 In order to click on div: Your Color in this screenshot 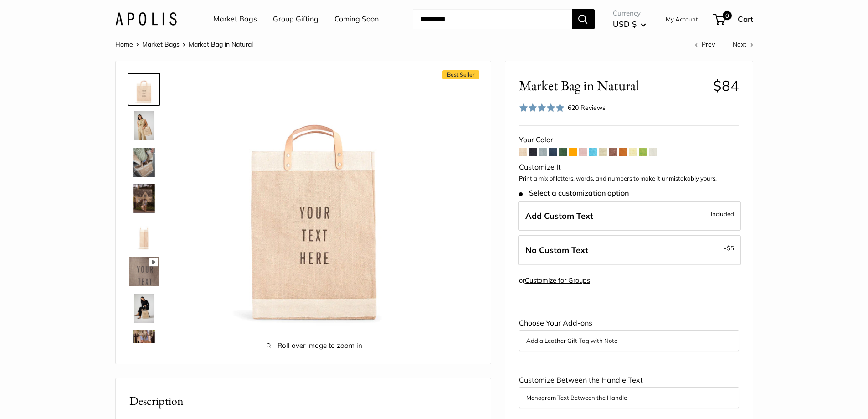, I will do `click(629, 140)`.